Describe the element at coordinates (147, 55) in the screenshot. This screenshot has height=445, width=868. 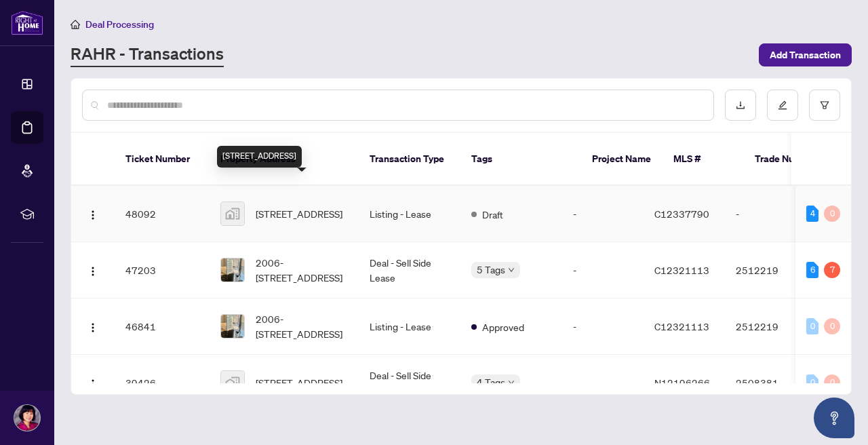
I see `a: RAHR - Transactions` at that location.